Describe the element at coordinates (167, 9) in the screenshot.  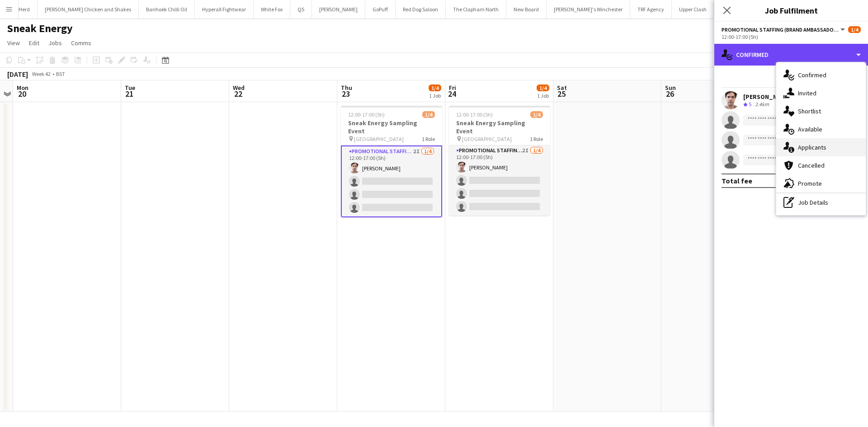
I see `button: Banhoek Chilli Oil` at that location.